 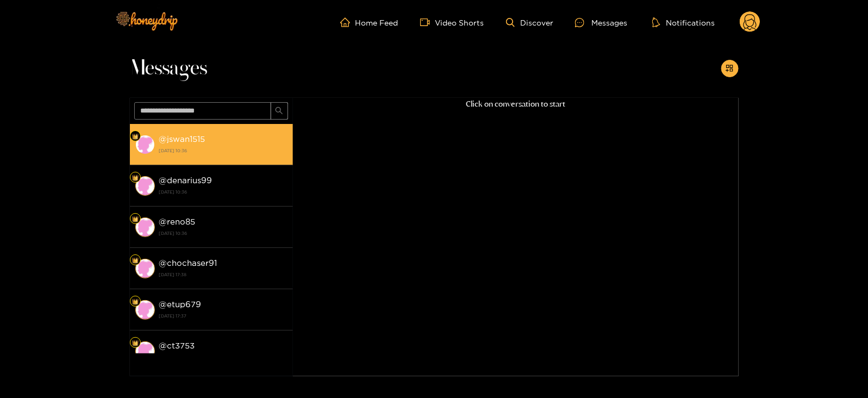 What do you see at coordinates (601, 22) in the screenshot?
I see `div: Messages` at bounding box center [601, 22].